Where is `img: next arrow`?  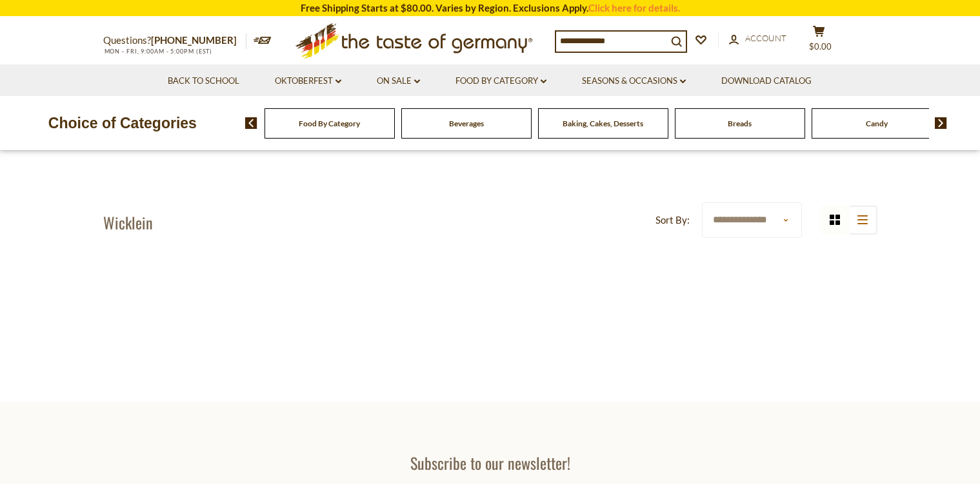
img: next arrow is located at coordinates (941, 123).